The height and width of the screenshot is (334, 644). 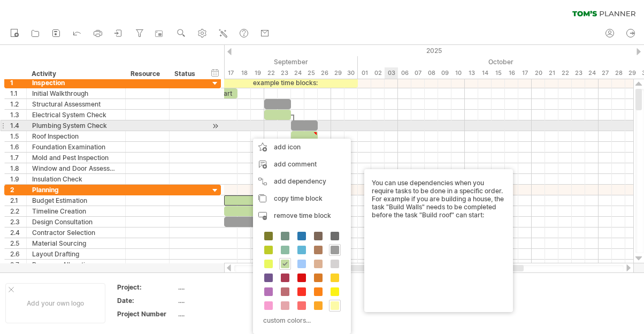 What do you see at coordinates (76, 200) in the screenshot?
I see `div: Budget Estimation` at bounding box center [76, 200].